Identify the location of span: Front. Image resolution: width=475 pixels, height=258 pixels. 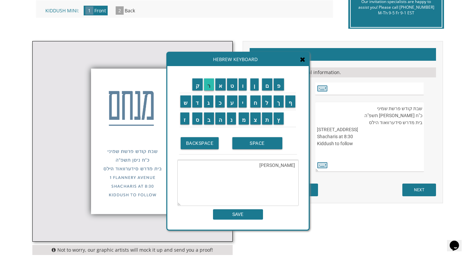
(100, 10).